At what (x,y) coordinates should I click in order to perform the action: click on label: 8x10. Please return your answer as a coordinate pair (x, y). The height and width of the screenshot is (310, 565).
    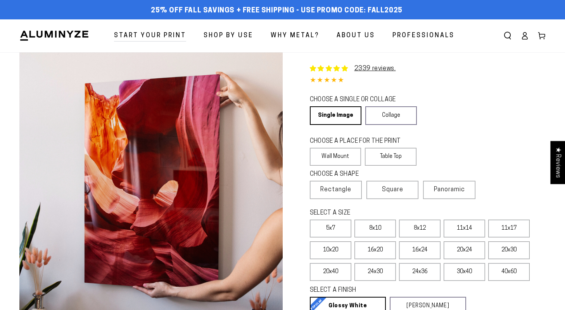
    Looking at the image, I should click on (375, 229).